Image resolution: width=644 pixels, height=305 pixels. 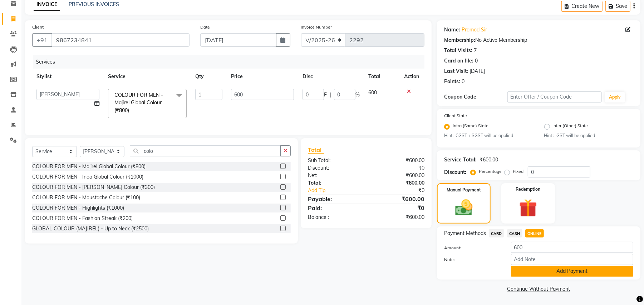 I want to click on div: 7, so click(x=475, y=50).